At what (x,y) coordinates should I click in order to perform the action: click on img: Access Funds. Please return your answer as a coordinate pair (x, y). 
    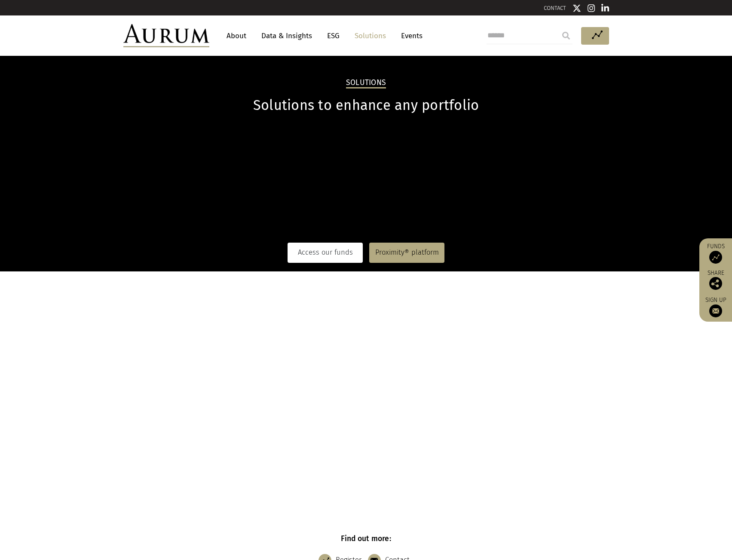
    Looking at the image, I should click on (716, 257).